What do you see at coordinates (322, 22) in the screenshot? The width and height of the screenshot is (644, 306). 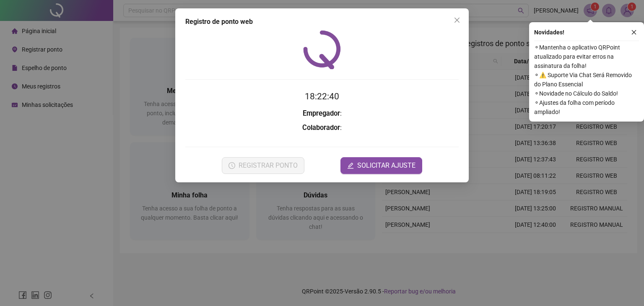 I see `div: Registro de ponto web` at bounding box center [322, 22].